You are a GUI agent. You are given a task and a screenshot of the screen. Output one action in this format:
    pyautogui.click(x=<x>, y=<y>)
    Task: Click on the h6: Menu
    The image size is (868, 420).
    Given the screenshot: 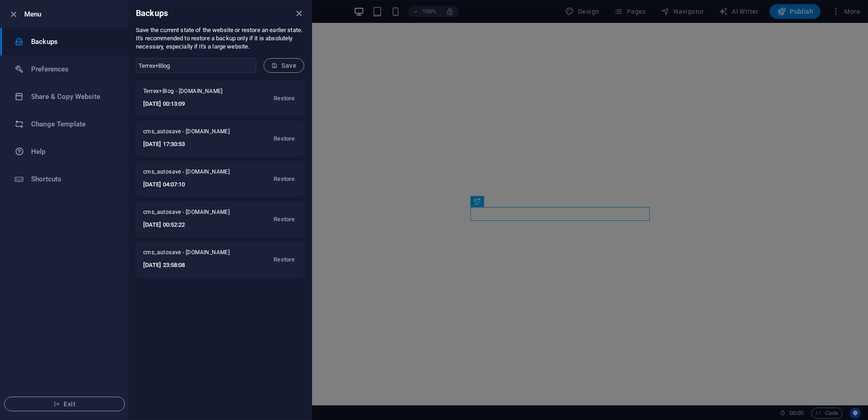 What is the action you would take?
    pyautogui.click(x=73, y=14)
    